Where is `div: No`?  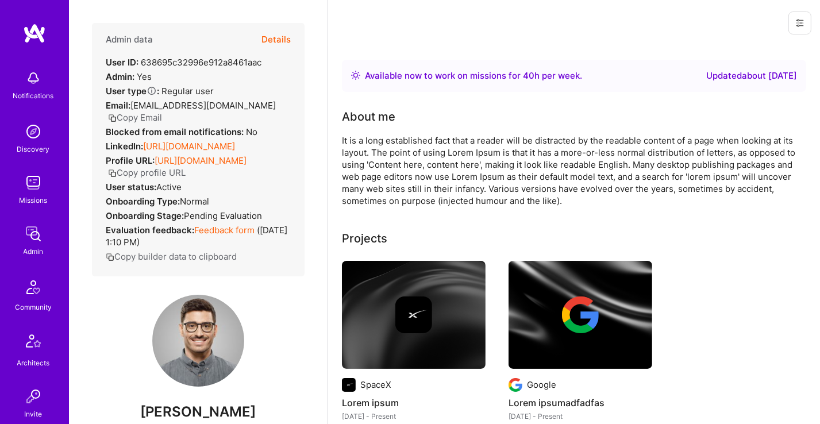
div: No is located at coordinates (182, 132).